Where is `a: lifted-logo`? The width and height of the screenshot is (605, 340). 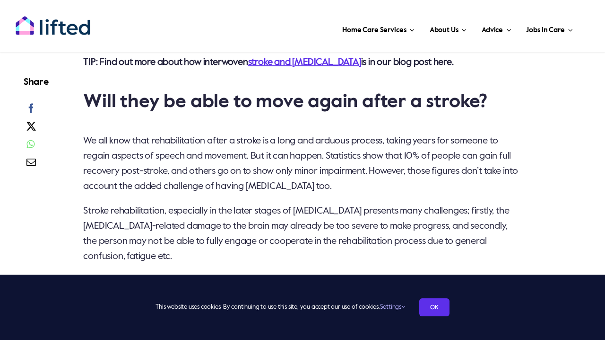
a: lifted-logo is located at coordinates (53, 20).